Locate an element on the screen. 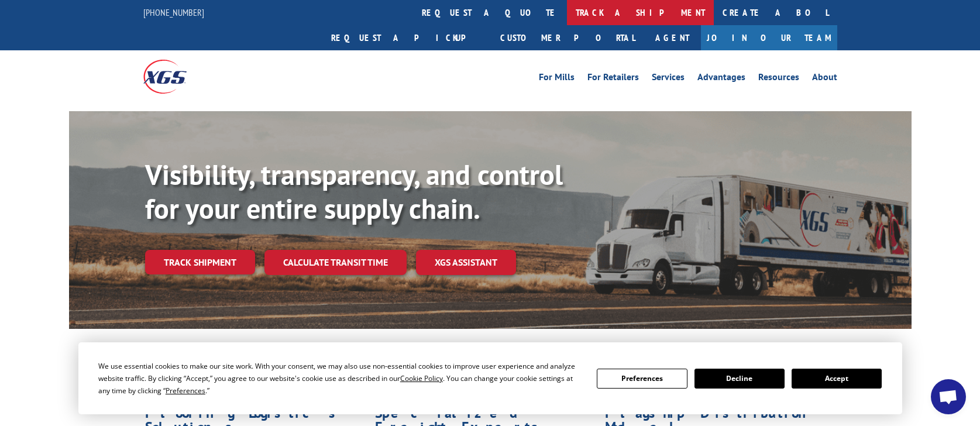 The width and height of the screenshot is (980, 426). a: For Mills is located at coordinates (556, 79).